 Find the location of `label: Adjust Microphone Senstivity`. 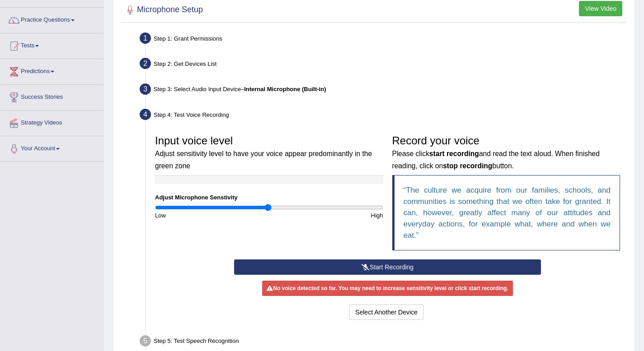

label: Adjust Microphone Senstivity is located at coordinates (196, 197).